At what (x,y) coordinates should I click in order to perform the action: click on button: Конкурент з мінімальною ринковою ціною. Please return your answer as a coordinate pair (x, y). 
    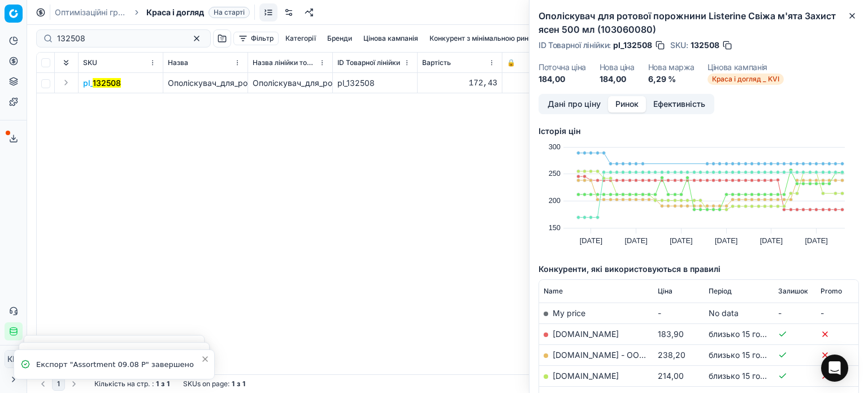
    Looking at the image, I should click on (500, 39).